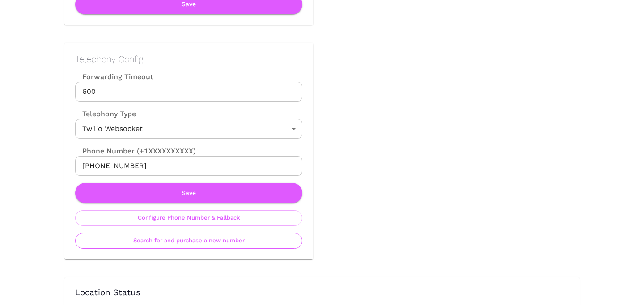 This screenshot has width=644, height=305. I want to click on h3: Location Status, so click(322, 293).